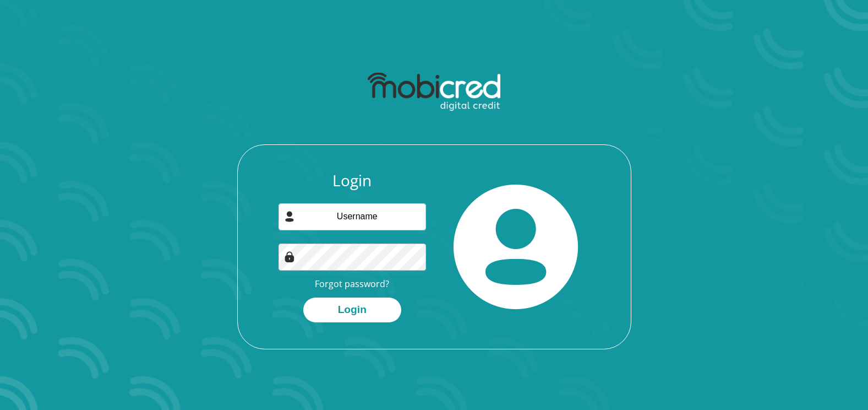 The width and height of the screenshot is (868, 410). Describe the element at coordinates (353, 217) in the screenshot. I see `input: Username` at that location.